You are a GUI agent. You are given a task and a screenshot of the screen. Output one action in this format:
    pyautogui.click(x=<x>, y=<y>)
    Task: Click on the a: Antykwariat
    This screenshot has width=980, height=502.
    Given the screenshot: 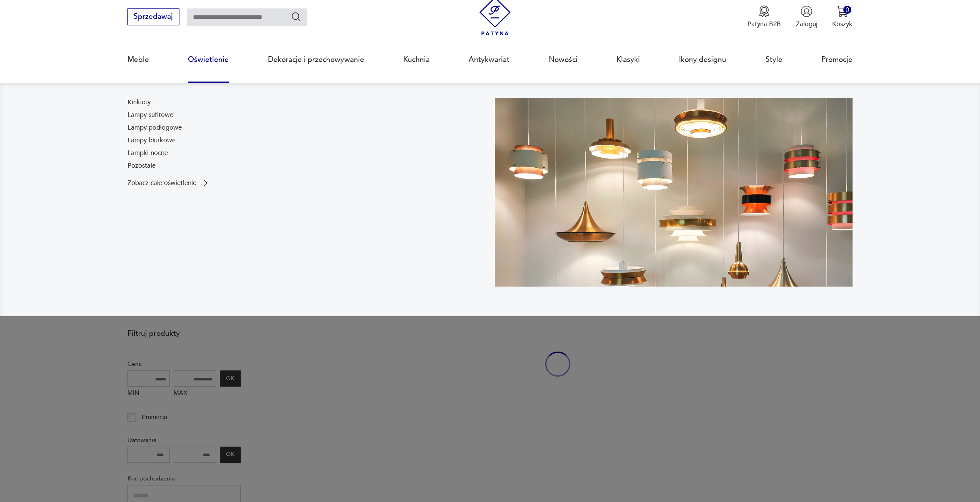 What is the action you would take?
    pyautogui.click(x=489, y=60)
    